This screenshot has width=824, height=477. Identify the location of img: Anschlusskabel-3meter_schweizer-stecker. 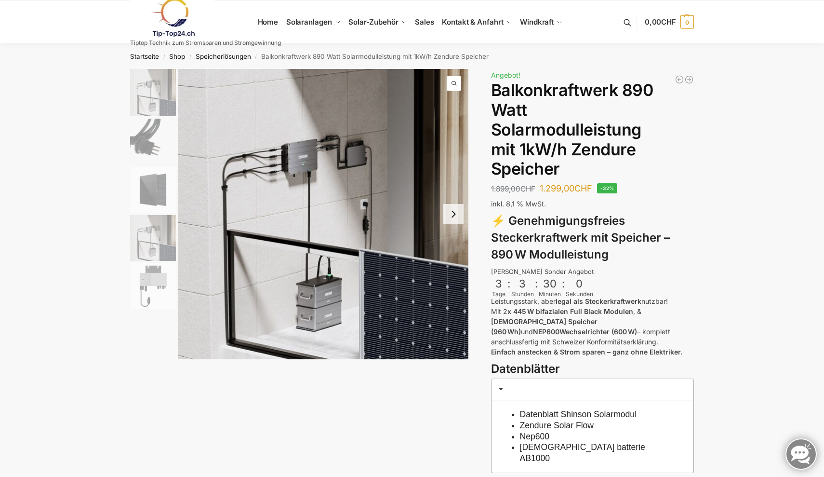
(153, 141).